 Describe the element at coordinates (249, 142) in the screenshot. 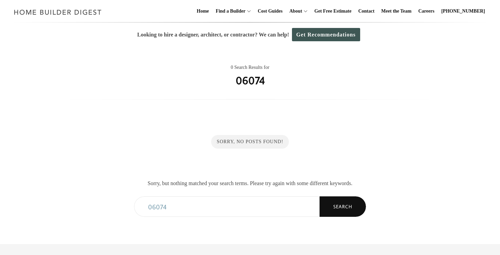

I see `div: Sorry, No Posts Found!` at that location.